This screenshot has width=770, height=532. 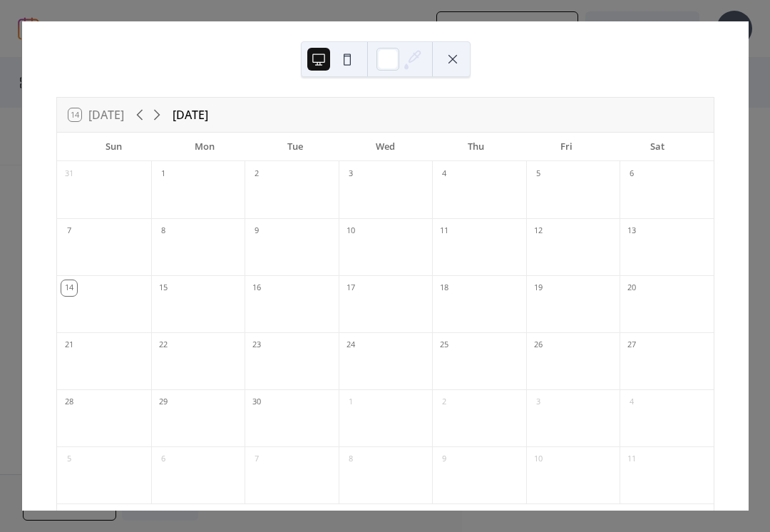 What do you see at coordinates (631, 231) in the screenshot?
I see `div: 13` at bounding box center [631, 231].